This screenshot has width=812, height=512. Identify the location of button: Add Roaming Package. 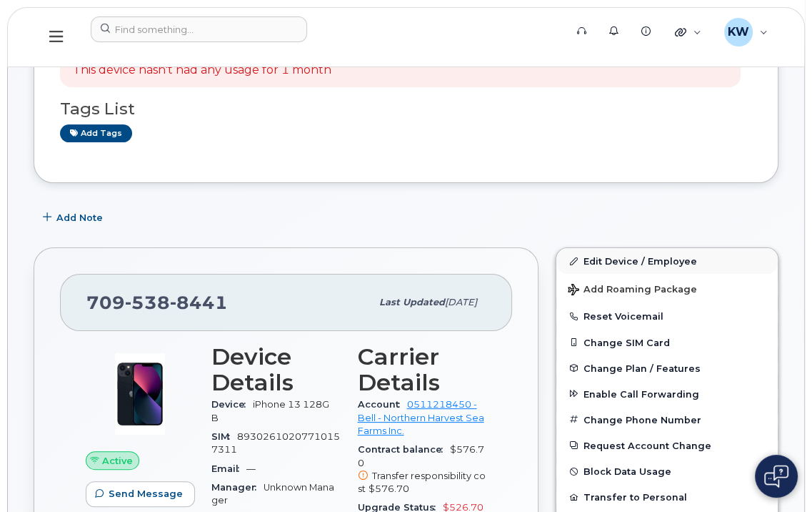
(667, 288).